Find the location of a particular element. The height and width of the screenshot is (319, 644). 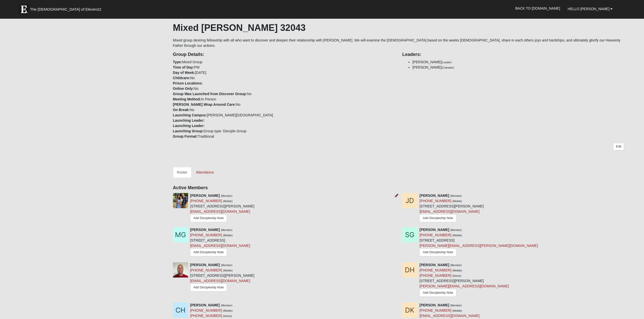

strong: Childcare: is located at coordinates (182, 78).